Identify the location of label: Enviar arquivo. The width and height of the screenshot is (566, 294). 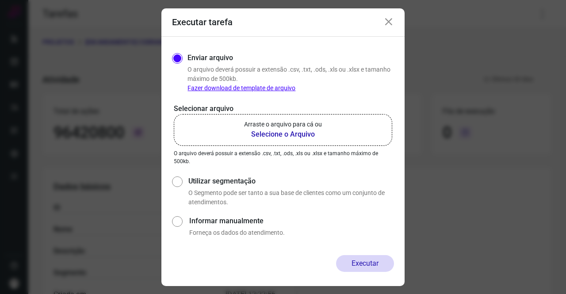
(210, 58).